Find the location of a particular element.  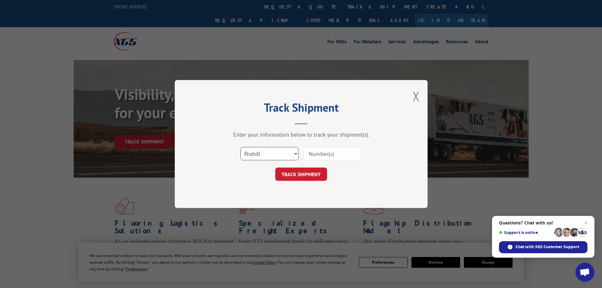

button: TRACK SHIPMENT is located at coordinates (301, 174).